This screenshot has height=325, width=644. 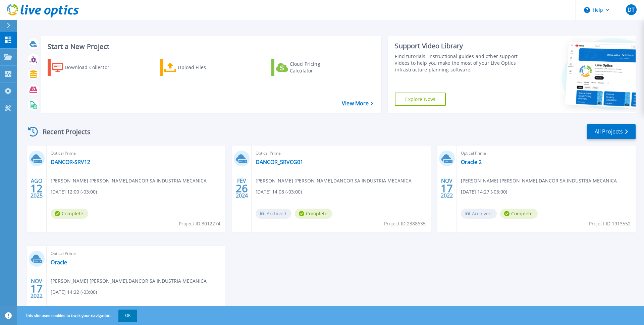 What do you see at coordinates (242, 188) in the screenshot?
I see `span: 26` at bounding box center [242, 188].